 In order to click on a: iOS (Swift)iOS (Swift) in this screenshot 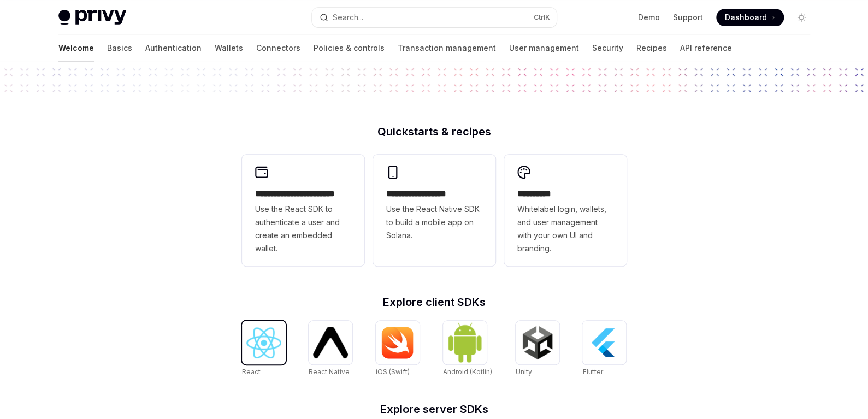, I will do `click(398, 349)`.